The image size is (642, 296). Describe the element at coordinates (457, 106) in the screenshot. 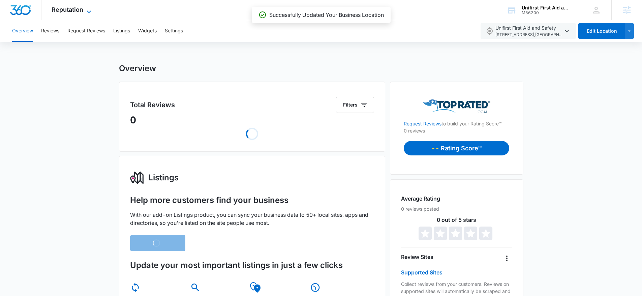

I see `img: Top Rated Local Logo` at that location.